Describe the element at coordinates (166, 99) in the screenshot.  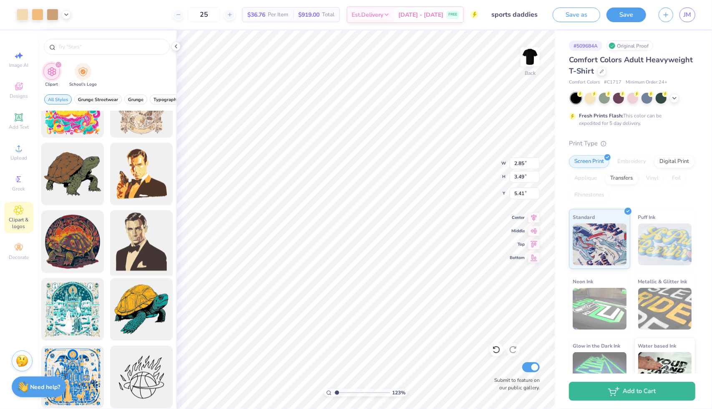
I see `span: Typography` at that location.